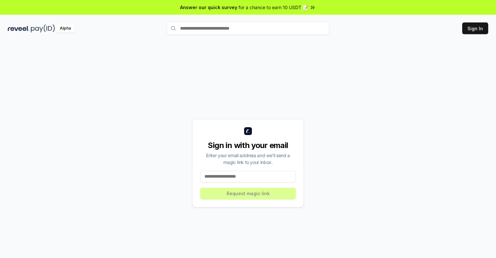  What do you see at coordinates (248, 131) in the screenshot?
I see `img: logo_small` at bounding box center [248, 131].